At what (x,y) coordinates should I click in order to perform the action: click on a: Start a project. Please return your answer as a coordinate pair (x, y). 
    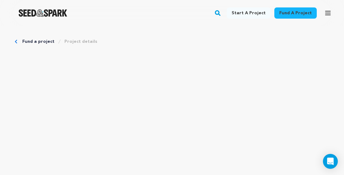
    Looking at the image, I should click on (249, 13).